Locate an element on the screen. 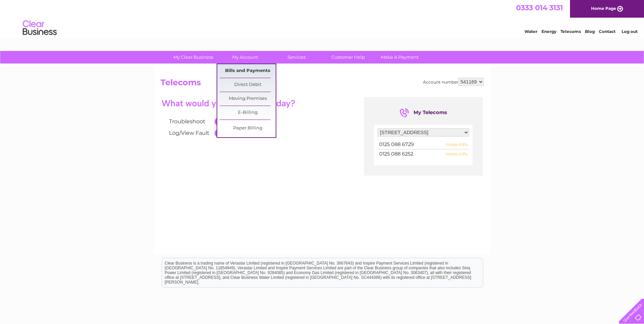 This screenshot has width=644, height=324. a: Customer Help is located at coordinates (348, 57).